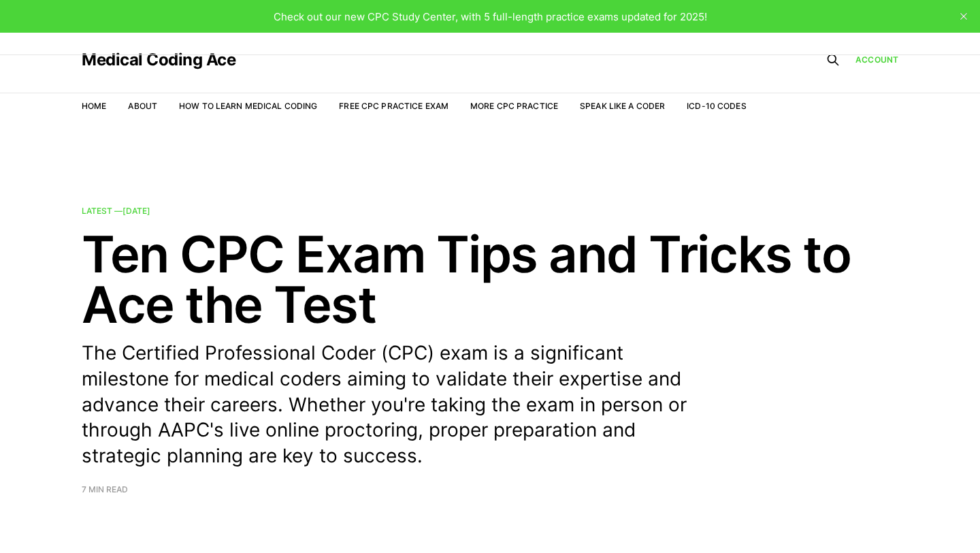 The height and width of the screenshot is (553, 980). I want to click on a: Home, so click(94, 105).